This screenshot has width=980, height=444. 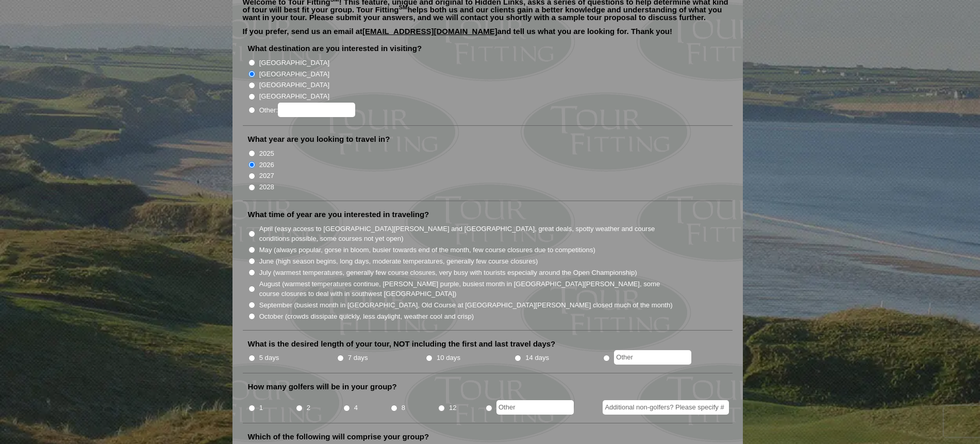 What do you see at coordinates (267, 187) in the screenshot?
I see `label: 2028` at bounding box center [267, 187].